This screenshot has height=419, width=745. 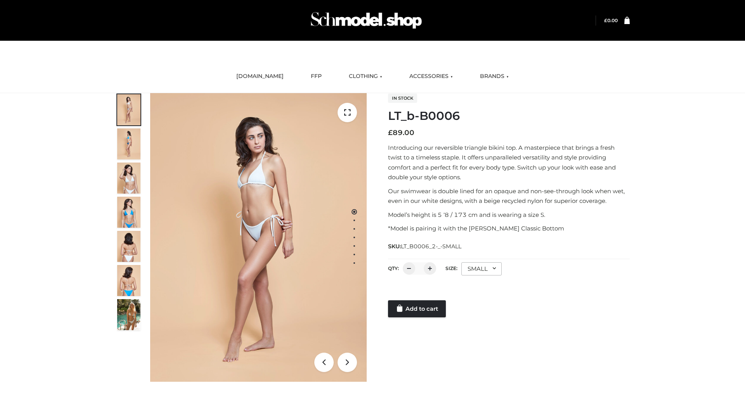 What do you see at coordinates (129, 246) in the screenshot?
I see `img: ArielClassicBikiniTop_CloudNine_AzureSky_OW114ECO_7-scaled.jpg` at bounding box center [129, 246].